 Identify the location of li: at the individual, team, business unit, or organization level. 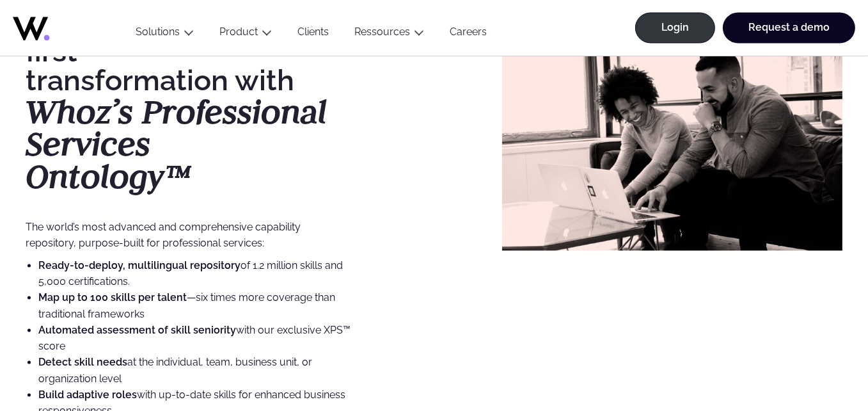
(202, 370).